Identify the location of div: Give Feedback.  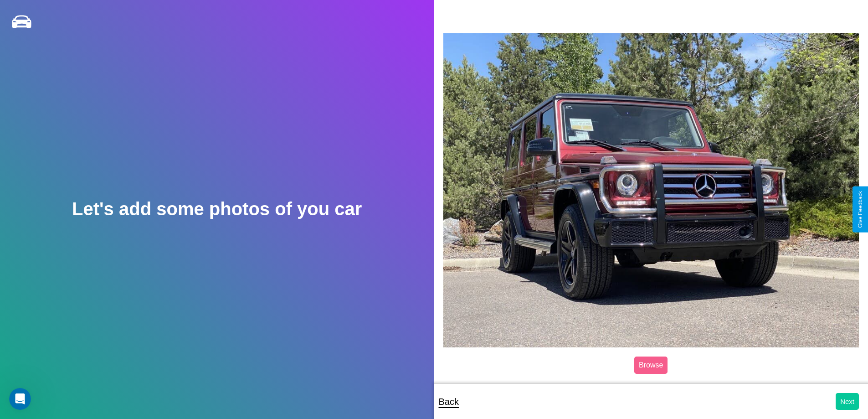
(860, 209).